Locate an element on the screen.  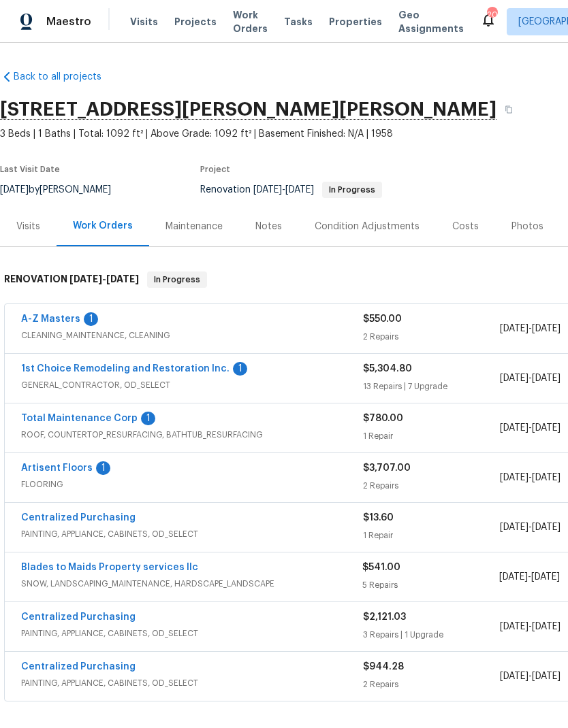
span: $944.28 is located at coordinates (383, 667).